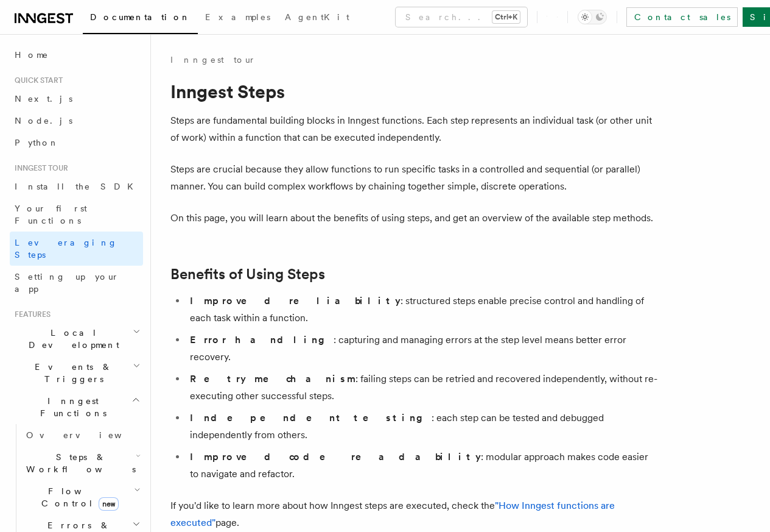 The width and height of the screenshot is (770, 532). I want to click on span: Inngest Functions, so click(71, 407).